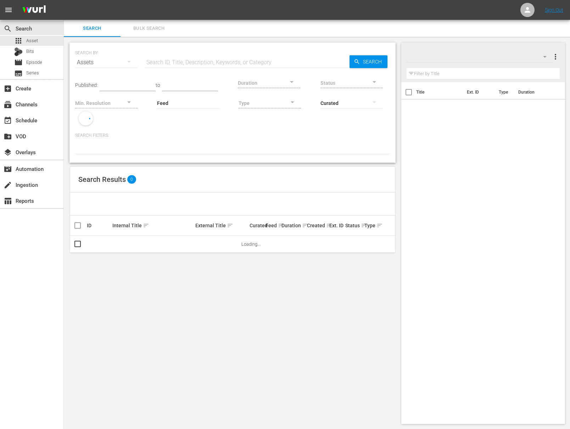 Image resolution: width=570 pixels, height=429 pixels. I want to click on th: Ext. ID, so click(478, 92).